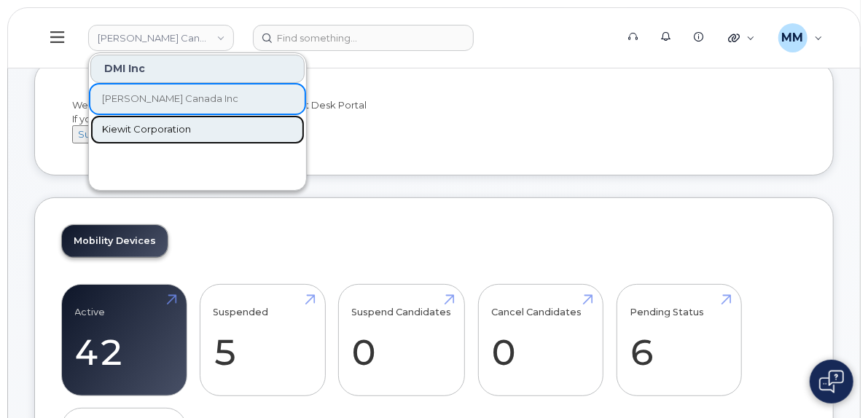 Image resolution: width=868 pixels, height=418 pixels. What do you see at coordinates (793, 38) in the screenshot?
I see `span: MM` at bounding box center [793, 38].